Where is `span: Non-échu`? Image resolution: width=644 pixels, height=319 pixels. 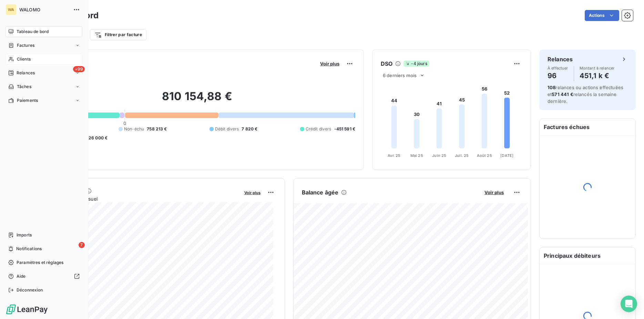 span: Non-échu is located at coordinates (134, 129).